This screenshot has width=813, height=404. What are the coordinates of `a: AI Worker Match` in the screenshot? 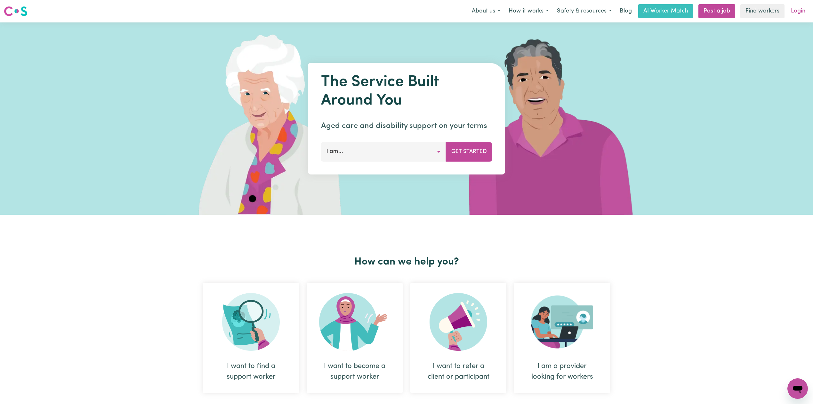 It's located at (666, 11).